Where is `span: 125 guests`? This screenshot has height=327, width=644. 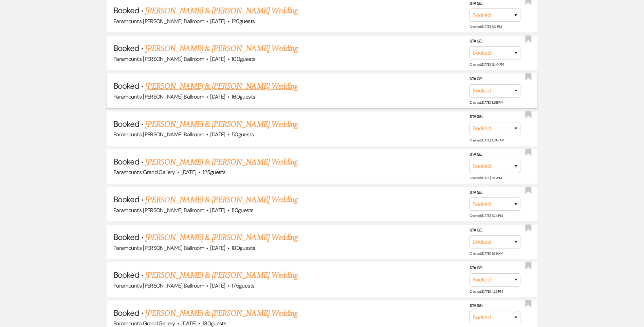 span: 125 guests is located at coordinates (214, 172).